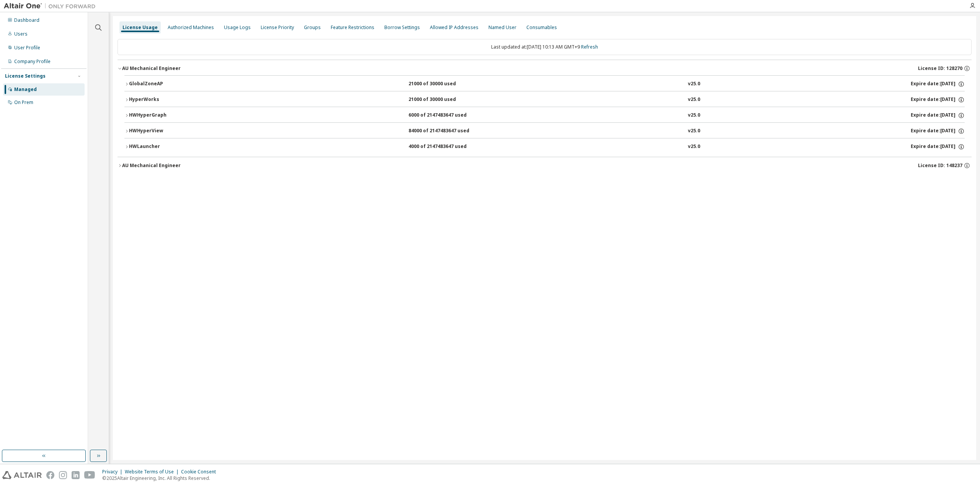 The width and height of the screenshot is (980, 486). Describe the element at coordinates (164, 84) in the screenshot. I see `div: GlobalZoneAP` at that location.